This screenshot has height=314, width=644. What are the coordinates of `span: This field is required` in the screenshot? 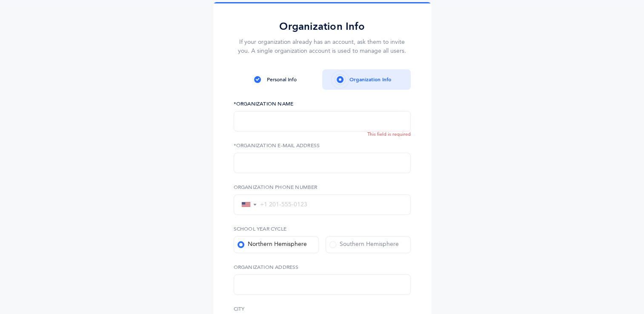 It's located at (389, 134).